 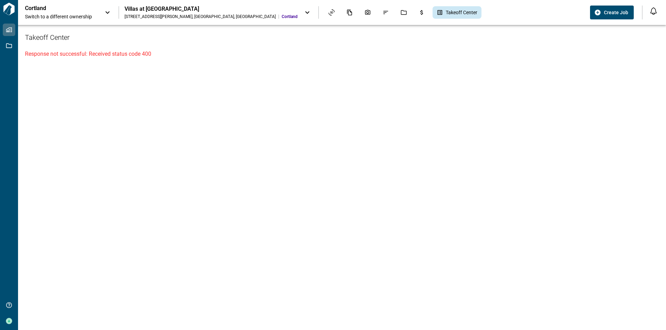 What do you see at coordinates (61, 17) in the screenshot?
I see `span: Switch to a different ownership` at bounding box center [61, 17].